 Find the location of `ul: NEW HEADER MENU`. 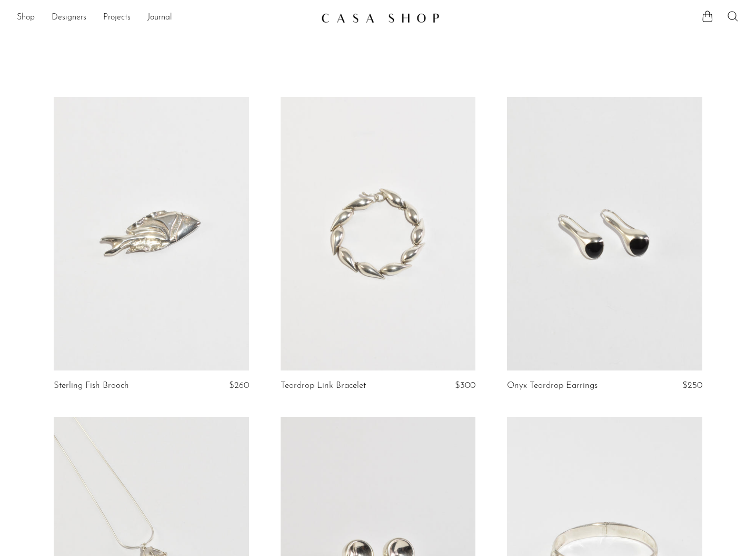

ul: NEW HEADER MENU is located at coordinates (165, 18).